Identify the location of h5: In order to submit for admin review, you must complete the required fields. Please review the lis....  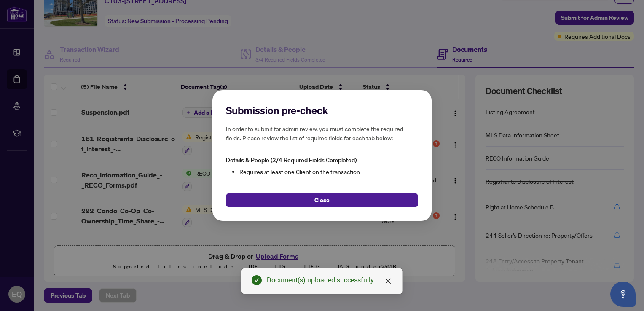
(322, 133).